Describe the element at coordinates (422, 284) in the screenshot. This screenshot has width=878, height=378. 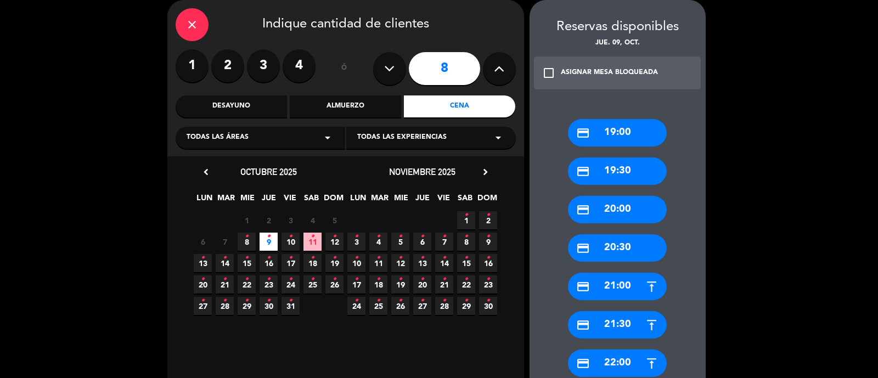
I see `span: 20` at that location.